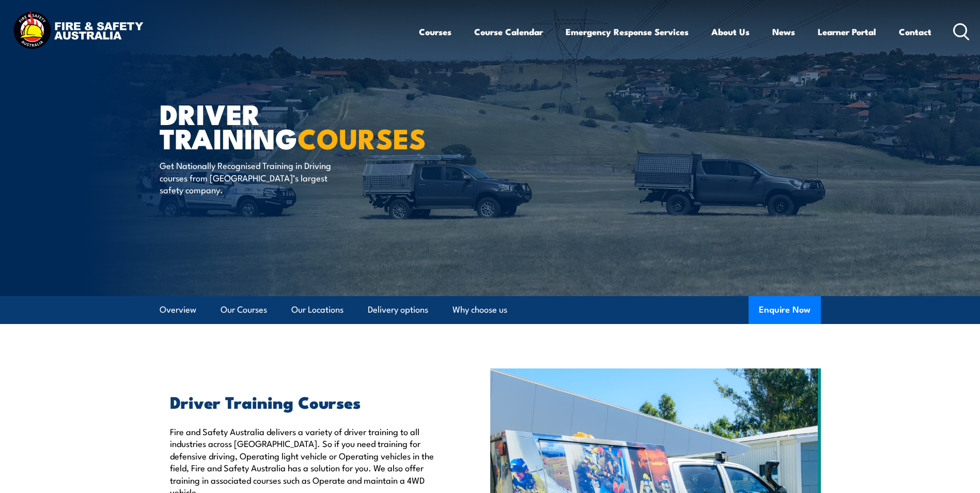 This screenshot has height=493, width=980. I want to click on a: Courses, so click(435, 32).